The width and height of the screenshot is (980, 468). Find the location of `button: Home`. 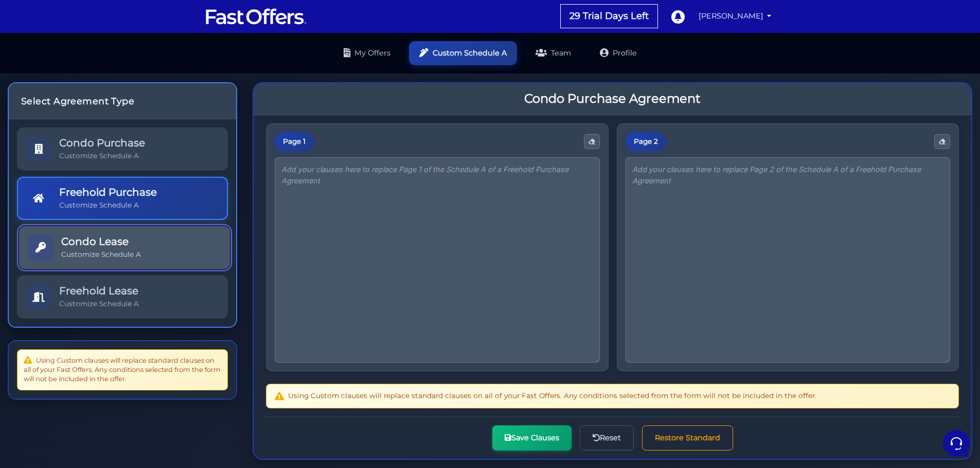

button: Home is located at coordinates (40, 342).